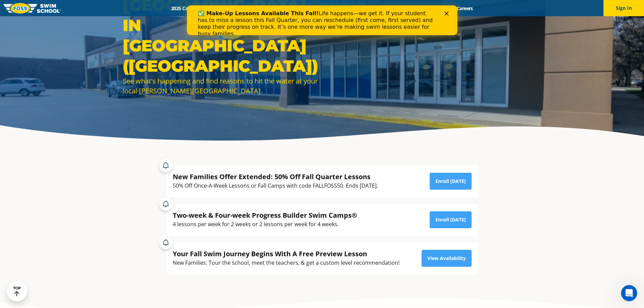  What do you see at coordinates (32, 8) in the screenshot?
I see `img: FOSS Swim School Logo` at bounding box center [32, 8].